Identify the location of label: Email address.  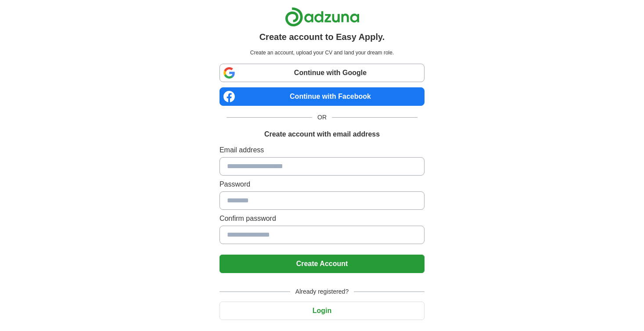
(322, 150).